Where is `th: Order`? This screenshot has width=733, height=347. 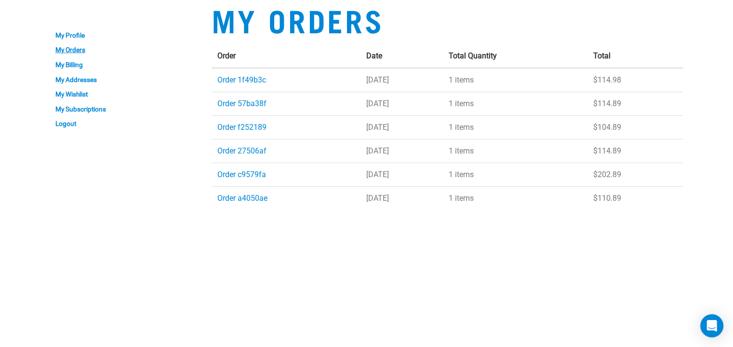
th: Order is located at coordinates (286, 56).